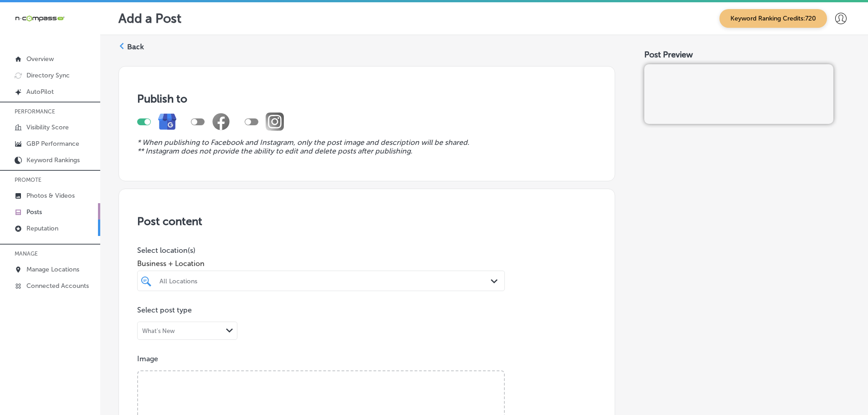 The height and width of the screenshot is (415, 868). Describe the element at coordinates (48, 75) in the screenshot. I see `p: Directory Sync` at that location.